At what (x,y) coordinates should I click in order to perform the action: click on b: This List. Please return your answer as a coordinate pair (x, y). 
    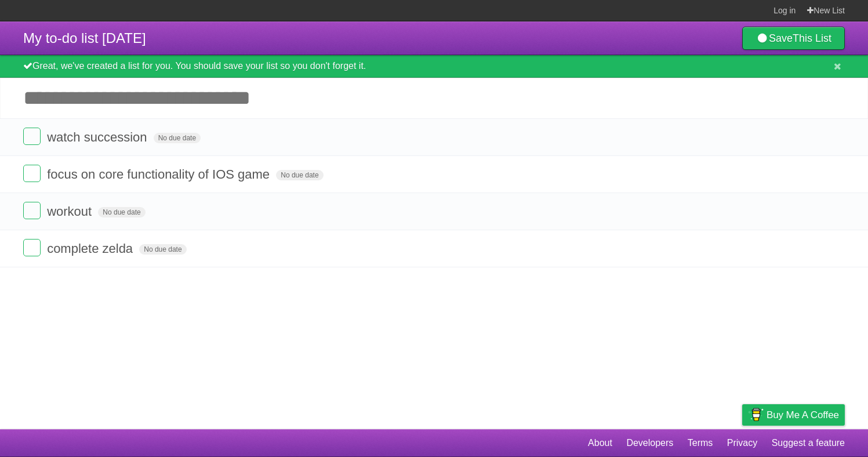
    Looking at the image, I should click on (812, 38).